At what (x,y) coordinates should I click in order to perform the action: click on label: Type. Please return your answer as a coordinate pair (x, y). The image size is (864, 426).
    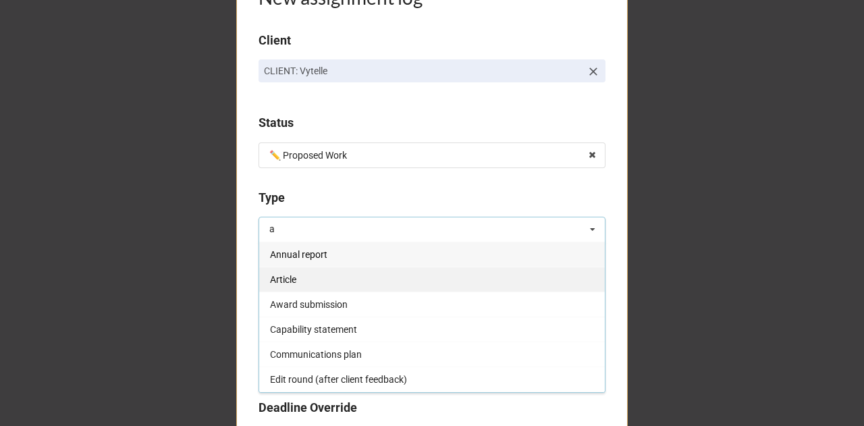
    Looking at the image, I should click on (271, 198).